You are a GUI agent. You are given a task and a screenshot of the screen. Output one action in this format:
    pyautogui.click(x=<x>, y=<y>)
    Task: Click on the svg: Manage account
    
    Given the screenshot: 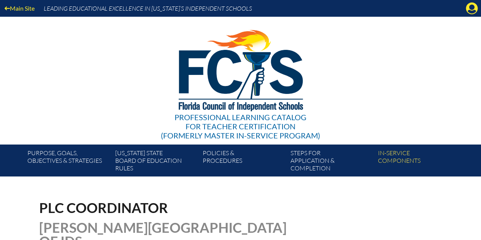 What is the action you would take?
    pyautogui.click(x=472, y=8)
    